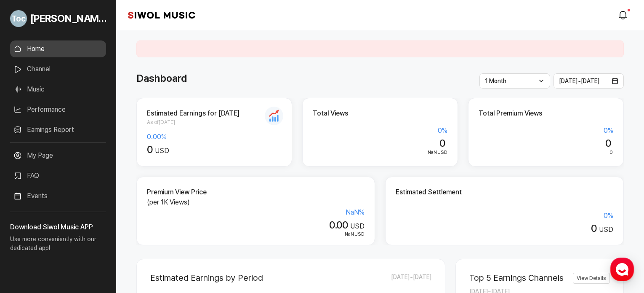 The width and height of the screenshot is (644, 293). I want to click on h1: Dashboard, so click(161, 79).